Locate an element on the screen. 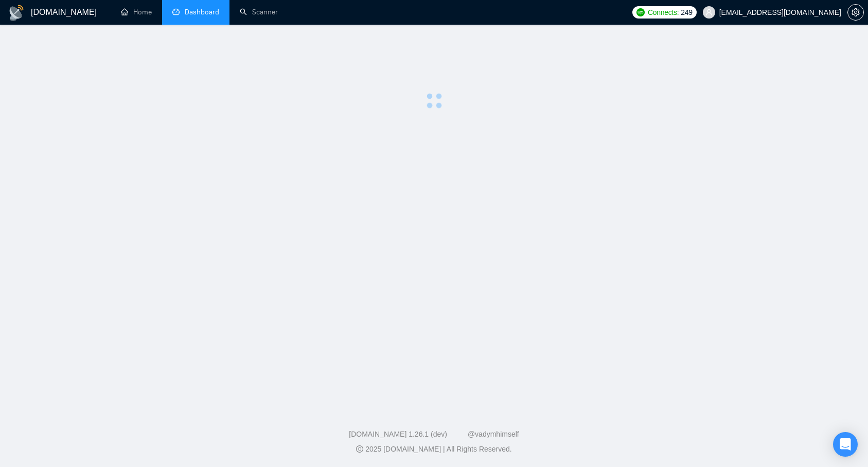  span: Connects: is located at coordinates (663, 13).